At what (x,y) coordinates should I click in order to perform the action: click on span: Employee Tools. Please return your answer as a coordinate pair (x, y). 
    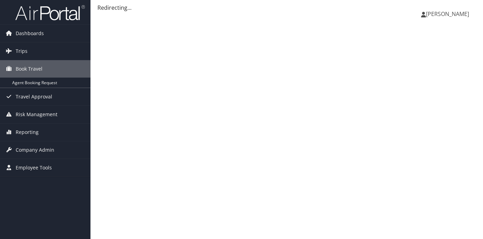
    Looking at the image, I should click on (34, 168).